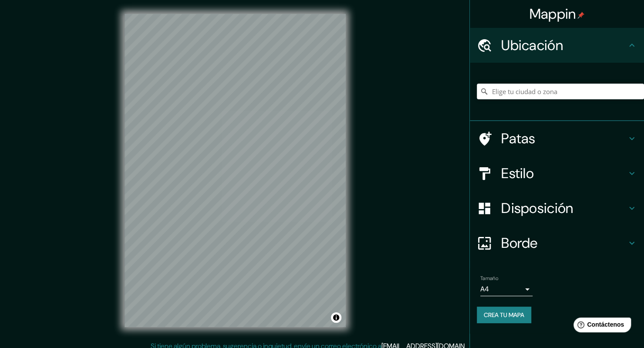  Describe the element at coordinates (489, 278) in the screenshot. I see `font: Tamaño` at that location.